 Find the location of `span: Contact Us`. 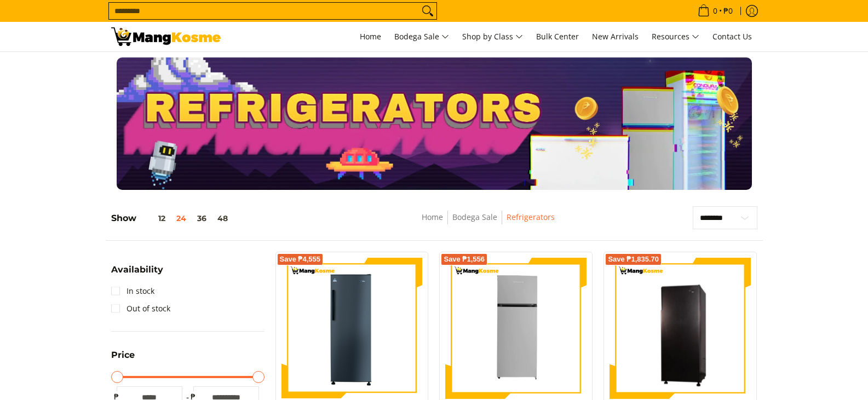

span: Contact Us is located at coordinates (732, 36).